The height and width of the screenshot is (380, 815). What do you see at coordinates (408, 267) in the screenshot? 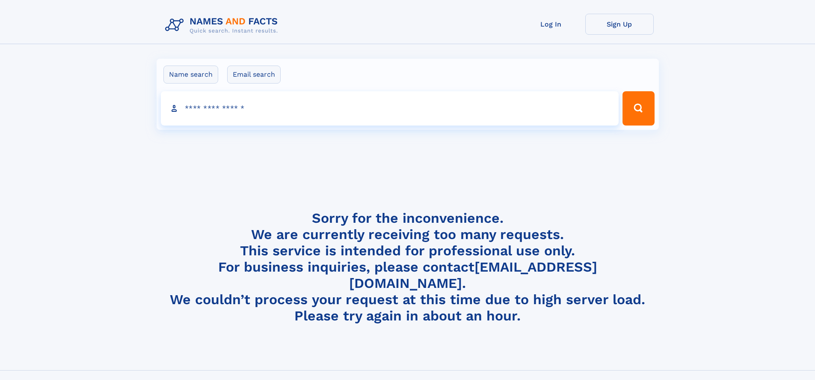
I see `h4: Sorry for the inconvenience. We are currently receiving too many requests. This service is intend...` at bounding box center [408, 267].